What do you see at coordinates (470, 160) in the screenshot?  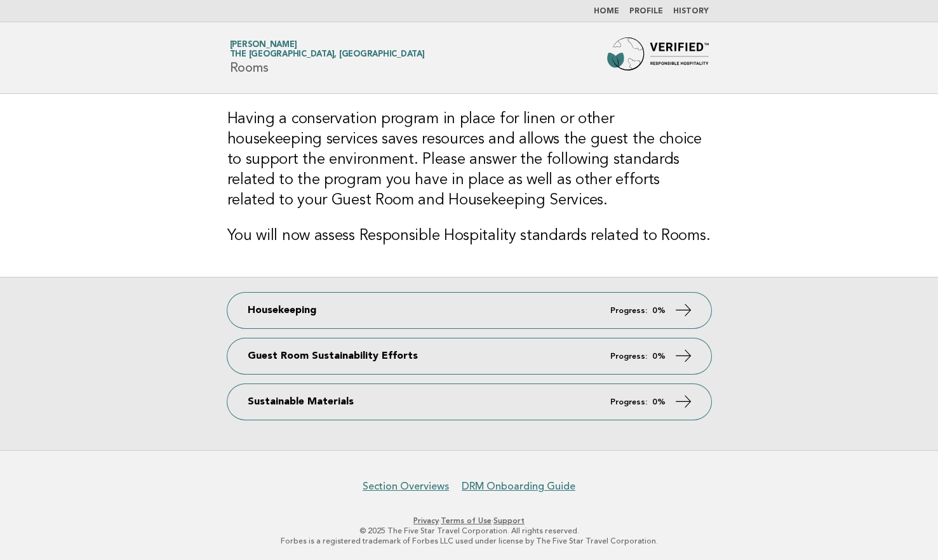 I see `h3: Having a conservation program in place for linen or other housekeeping services saves resources a...` at bounding box center [470, 160].